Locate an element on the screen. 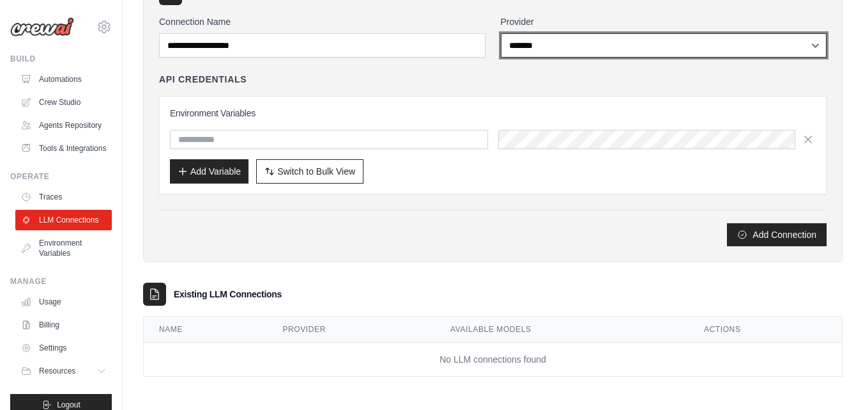 The image size is (863, 410). img: Logo is located at coordinates (42, 27).